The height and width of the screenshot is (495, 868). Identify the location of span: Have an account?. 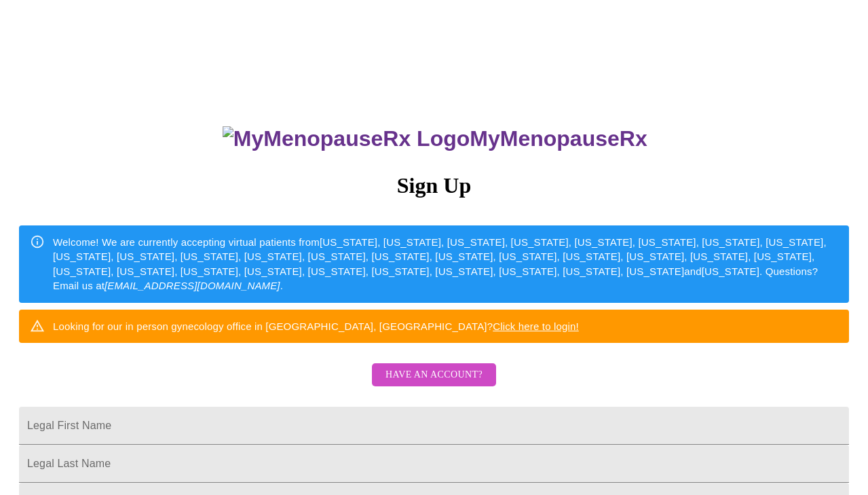
(434, 375).